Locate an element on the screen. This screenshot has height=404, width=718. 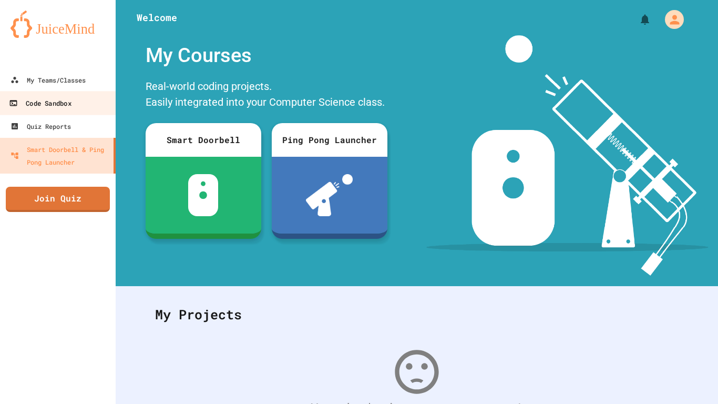
div: Smart Doorbell & Ping Pong Launcher is located at coordinates (60, 156).